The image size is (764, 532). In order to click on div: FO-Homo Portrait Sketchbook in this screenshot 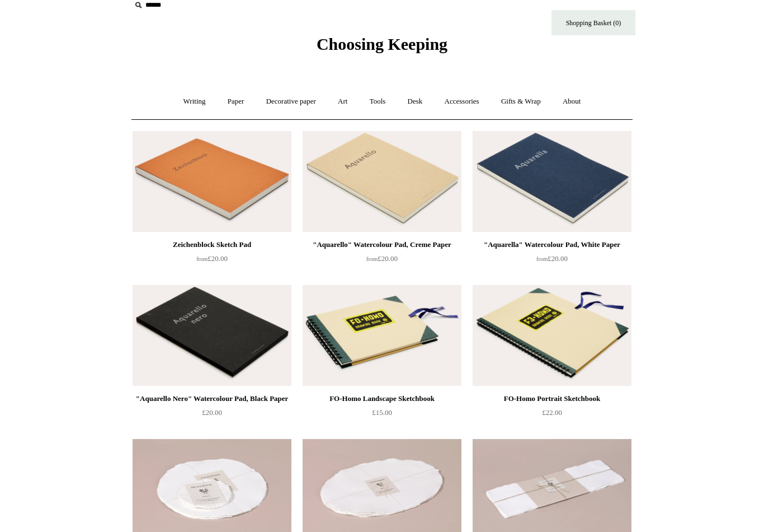, I will do `click(553, 399)`.